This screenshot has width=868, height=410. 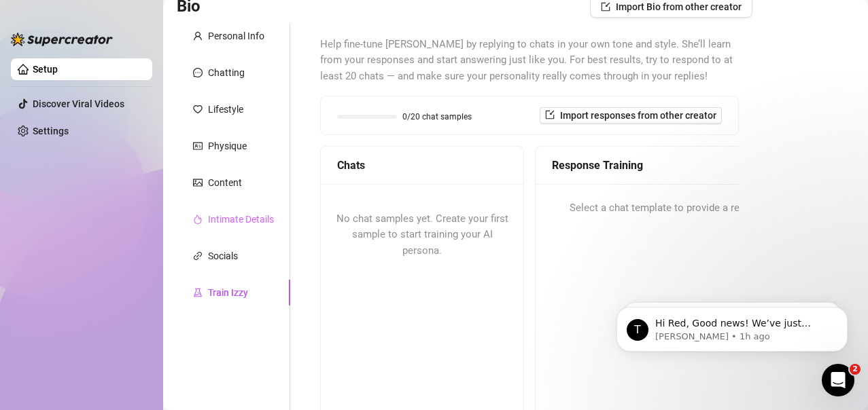 I want to click on div: Train Izzy, so click(x=227, y=293).